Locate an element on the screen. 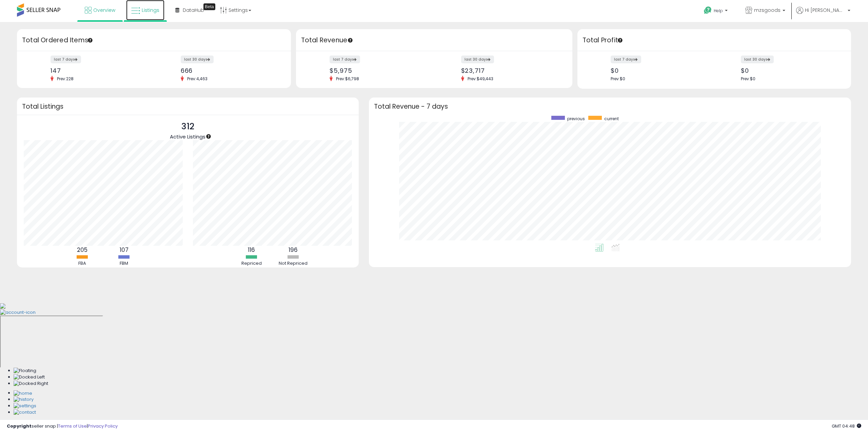 The width and height of the screenshot is (868, 433). img: History is located at coordinates (23, 400).